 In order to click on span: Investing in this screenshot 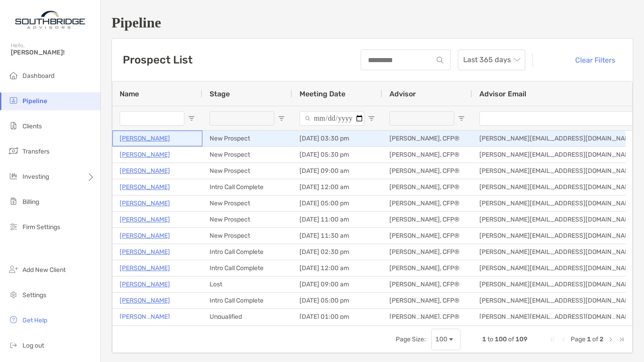, I will do `click(35, 177)`.